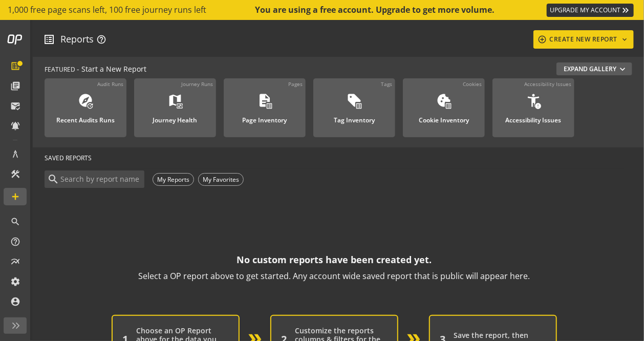 Image resolution: width=644 pixels, height=341 pixels. What do you see at coordinates (175, 108) in the screenshot?
I see `a: Journey RunsJourney Health` at bounding box center [175, 108].